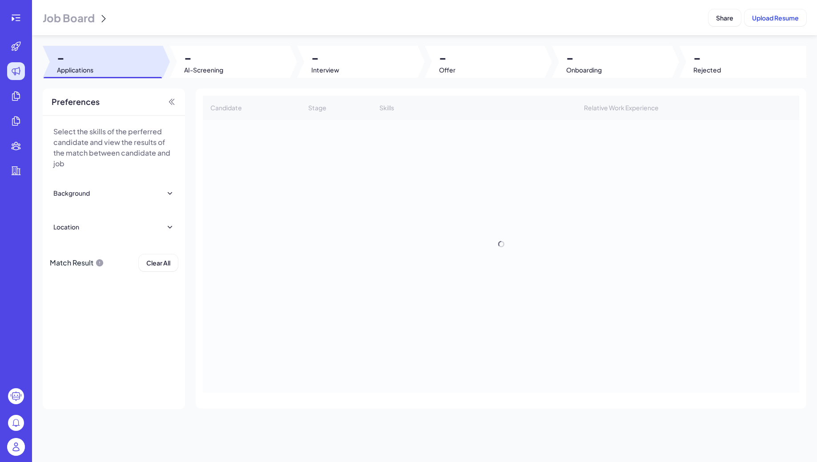 This screenshot has height=462, width=817. What do you see at coordinates (775, 18) in the screenshot?
I see `span: Upload Resume` at bounding box center [775, 18].